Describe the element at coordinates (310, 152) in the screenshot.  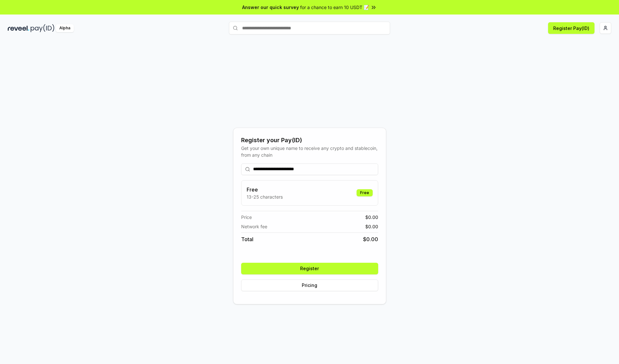
I see `div: Get your own unique name to receive any crypto and stablecoin, from any chain` at that location.